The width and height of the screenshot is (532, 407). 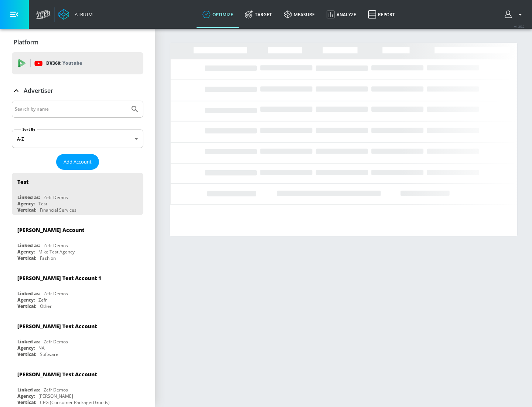 What do you see at coordinates (382, 14) in the screenshot?
I see `a: Report` at bounding box center [382, 14].